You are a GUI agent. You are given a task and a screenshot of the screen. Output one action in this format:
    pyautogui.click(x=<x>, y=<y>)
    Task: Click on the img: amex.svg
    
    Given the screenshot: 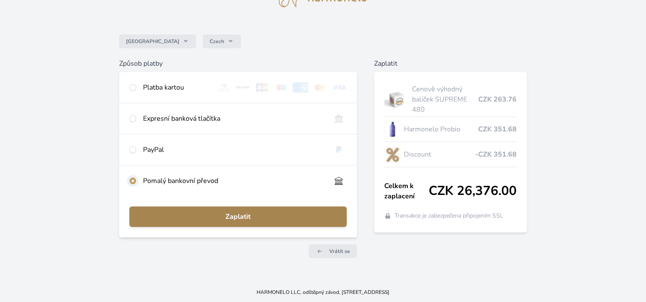 What is the action you would take?
    pyautogui.click(x=300, y=88)
    